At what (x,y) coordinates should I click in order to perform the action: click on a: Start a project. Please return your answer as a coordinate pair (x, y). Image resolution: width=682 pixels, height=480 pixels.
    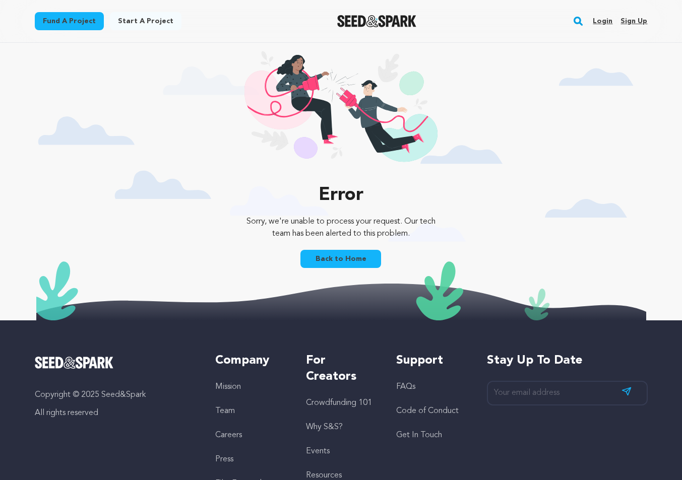
    Looking at the image, I should click on (146, 21).